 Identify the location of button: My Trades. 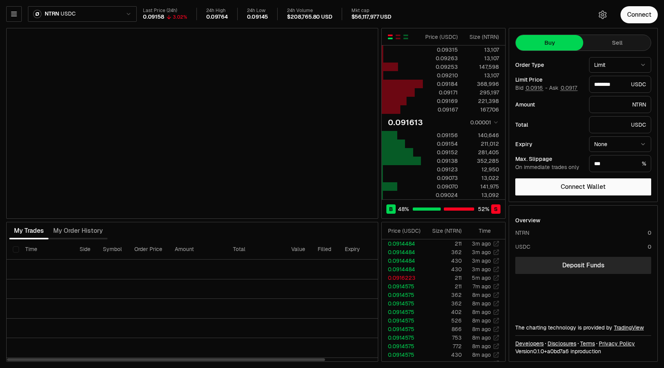
(29, 231).